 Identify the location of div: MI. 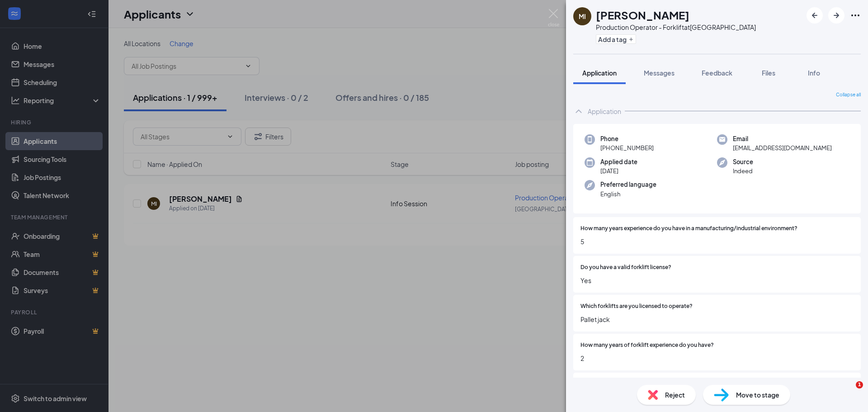
(582, 16).